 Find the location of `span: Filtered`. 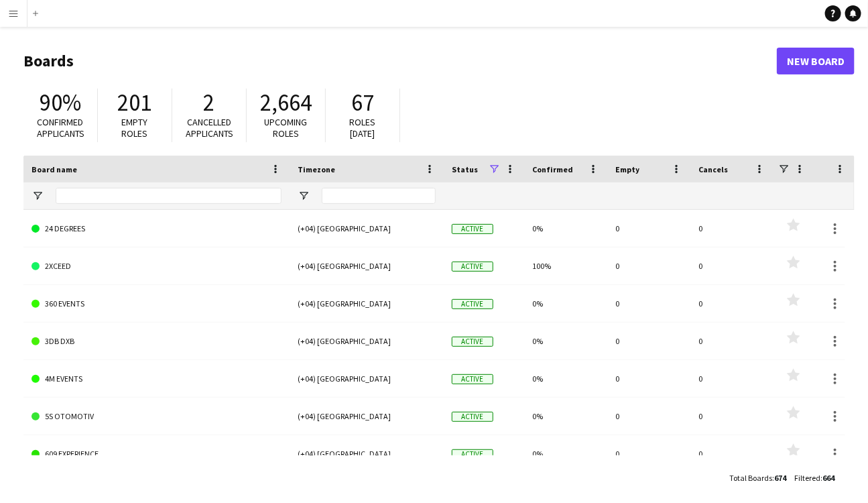

span: Filtered is located at coordinates (808, 477).